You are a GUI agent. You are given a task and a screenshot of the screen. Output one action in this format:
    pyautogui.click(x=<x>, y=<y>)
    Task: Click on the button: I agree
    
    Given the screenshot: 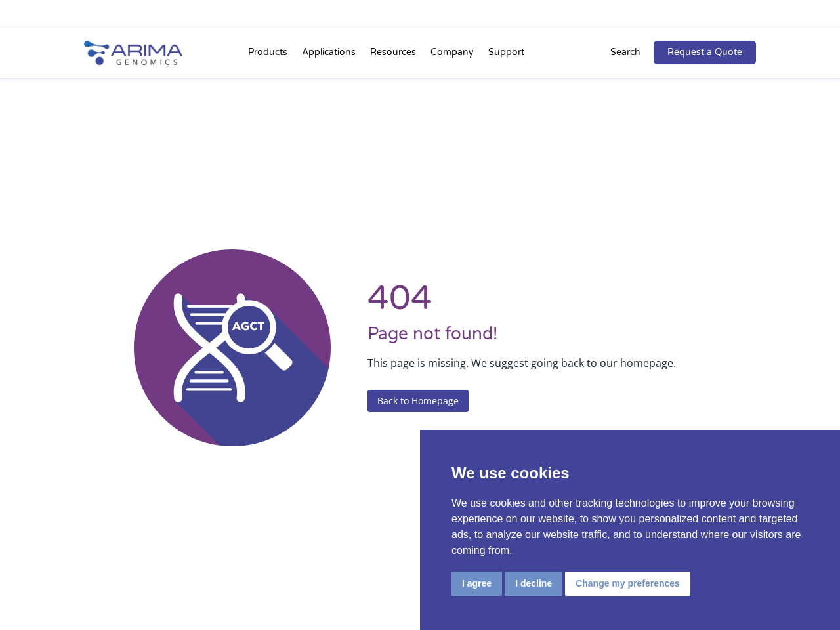 What is the action you would take?
    pyautogui.click(x=476, y=583)
    